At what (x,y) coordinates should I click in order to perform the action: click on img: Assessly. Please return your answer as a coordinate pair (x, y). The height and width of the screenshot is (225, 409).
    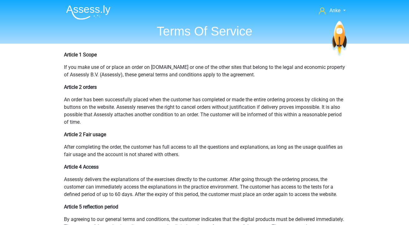
    Looking at the image, I should click on (88, 12).